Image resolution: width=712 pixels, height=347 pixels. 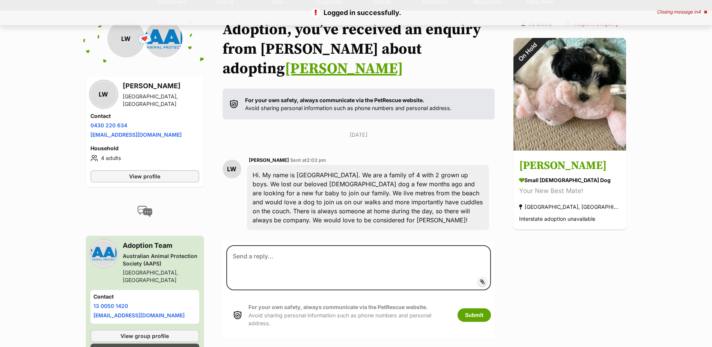 What do you see at coordinates (145, 336) in the screenshot?
I see `span: View group profile` at bounding box center [145, 336].